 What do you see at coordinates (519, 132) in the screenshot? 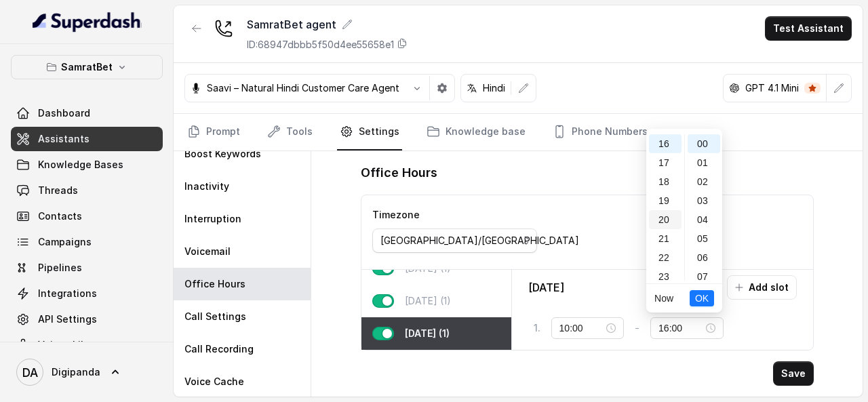
I see `nav: Tabs` at bounding box center [519, 132].